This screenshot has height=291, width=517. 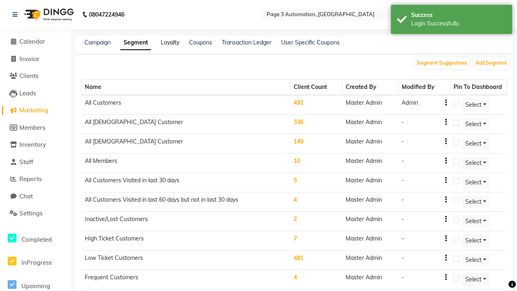 I want to click on a: Chat, so click(x=35, y=196).